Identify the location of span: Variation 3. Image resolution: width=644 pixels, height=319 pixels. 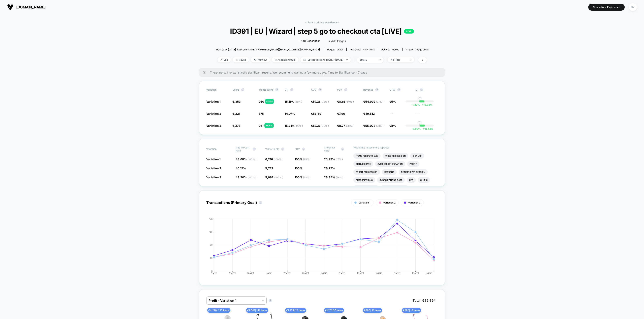
(414, 203).